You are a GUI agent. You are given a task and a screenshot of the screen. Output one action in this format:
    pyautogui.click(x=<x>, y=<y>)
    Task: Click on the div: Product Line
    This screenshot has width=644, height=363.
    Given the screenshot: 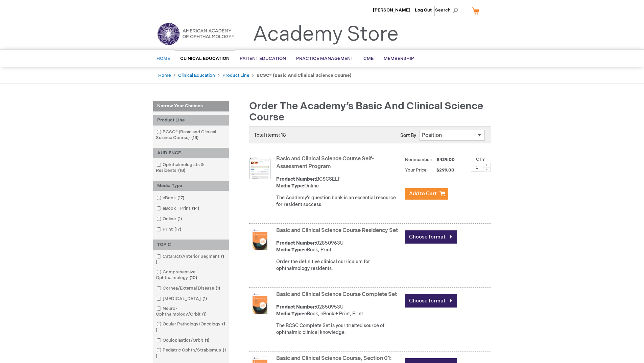 What is the action you would take?
    pyautogui.click(x=191, y=120)
    